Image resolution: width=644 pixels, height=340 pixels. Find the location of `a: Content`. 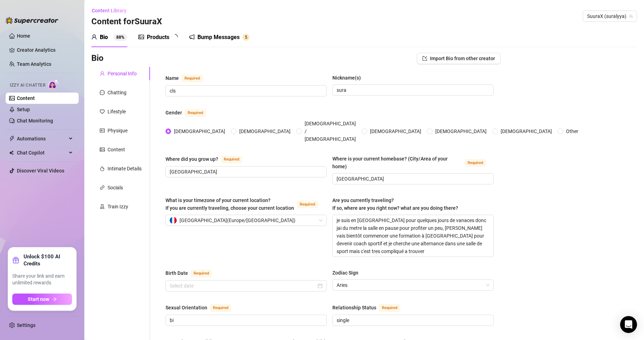

a: Content is located at coordinates (26, 98).